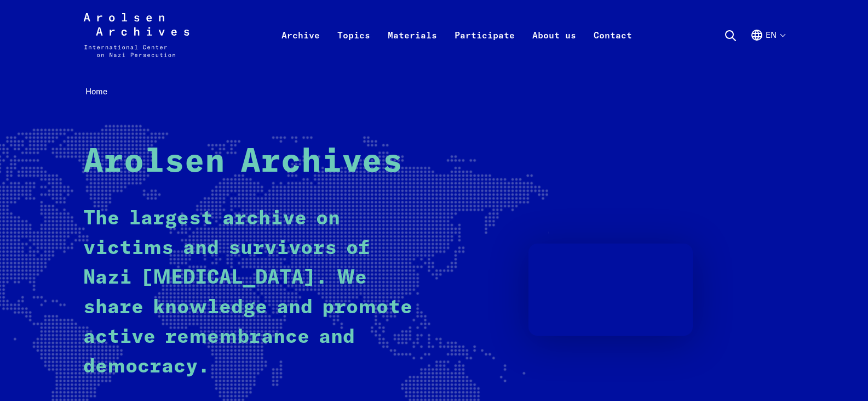  I want to click on strong: Arolsen Archives, so click(243, 162).